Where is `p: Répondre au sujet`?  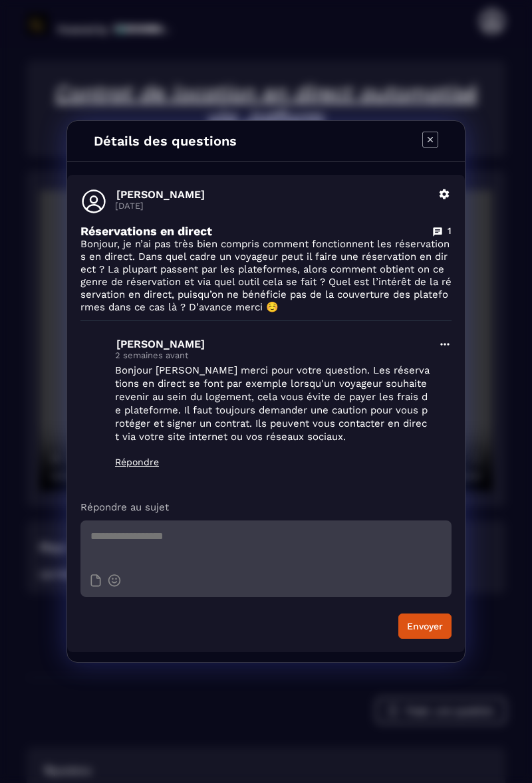
p: Répondre au sujet is located at coordinates (266, 508).